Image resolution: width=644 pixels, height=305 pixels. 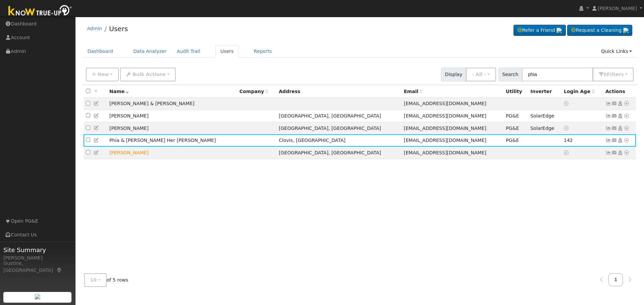 What do you see at coordinates (614, 128) in the screenshot?
I see `a: messagedelphia@gmail.com` at bounding box center [614, 128].